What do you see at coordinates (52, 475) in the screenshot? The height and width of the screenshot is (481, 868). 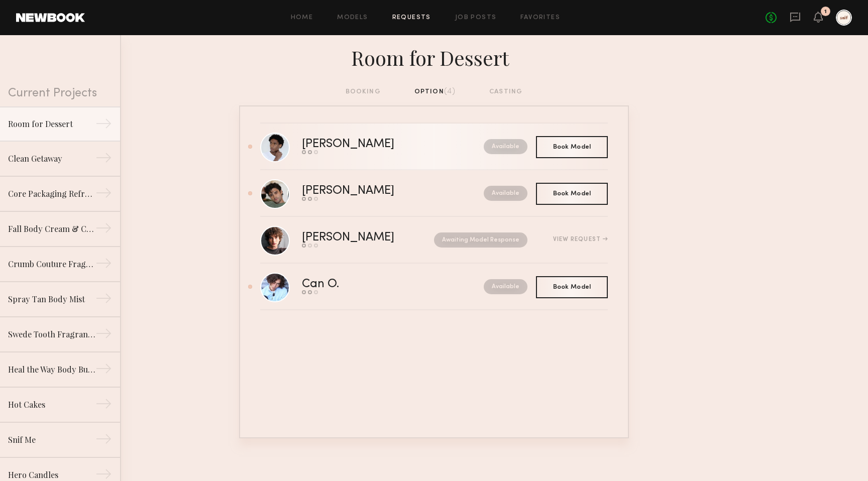 I see `div: Hero Candles` at bounding box center [52, 475].